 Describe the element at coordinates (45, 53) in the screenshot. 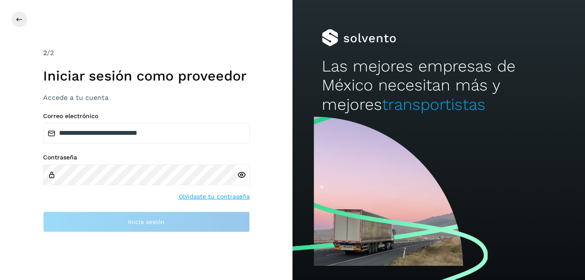

I see `span: 2` at that location.